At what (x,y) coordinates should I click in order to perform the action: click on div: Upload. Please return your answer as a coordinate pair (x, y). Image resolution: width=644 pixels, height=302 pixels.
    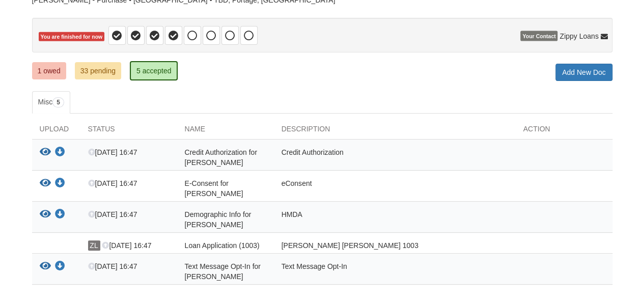
    Looking at the image, I should click on (56, 131).